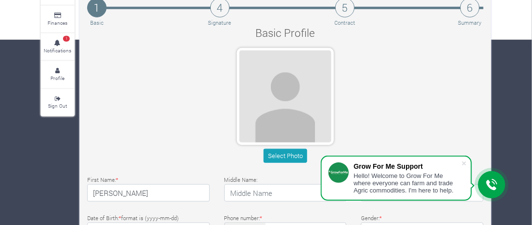 This screenshot has height=225, width=532. I want to click on small: Finances, so click(58, 23).